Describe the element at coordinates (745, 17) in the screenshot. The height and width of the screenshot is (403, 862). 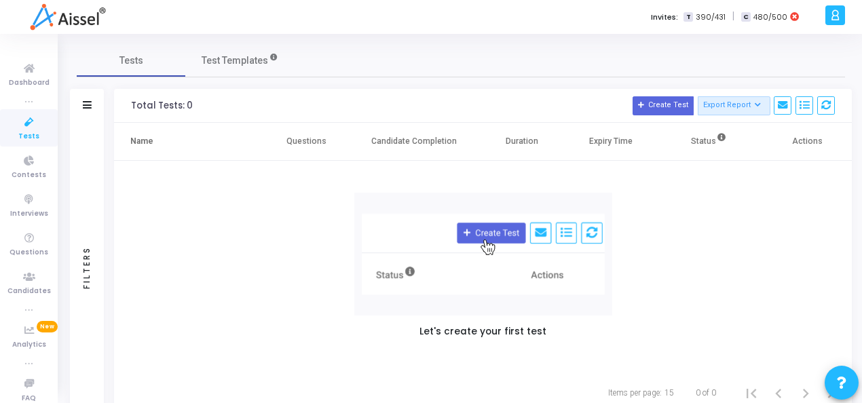
I see `span: C` at that location.